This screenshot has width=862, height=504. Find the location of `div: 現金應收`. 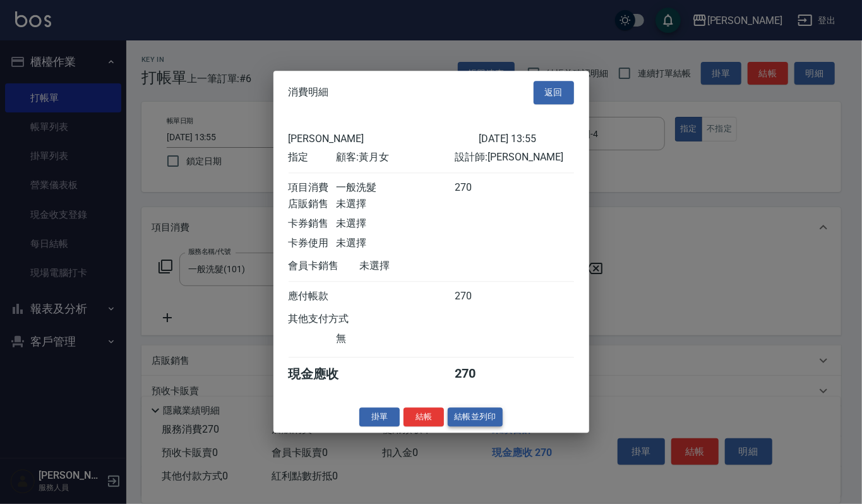

div: 現金應收 is located at coordinates (324, 374).